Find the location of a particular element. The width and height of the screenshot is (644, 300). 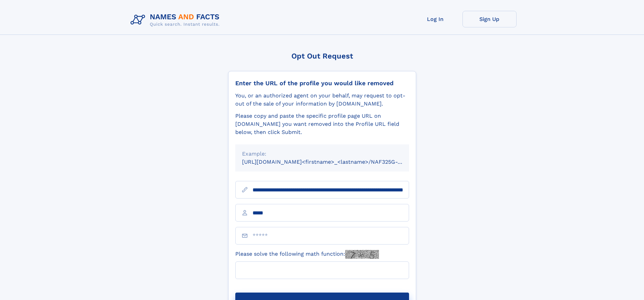

div: Opt Out Request is located at coordinates (322, 56).